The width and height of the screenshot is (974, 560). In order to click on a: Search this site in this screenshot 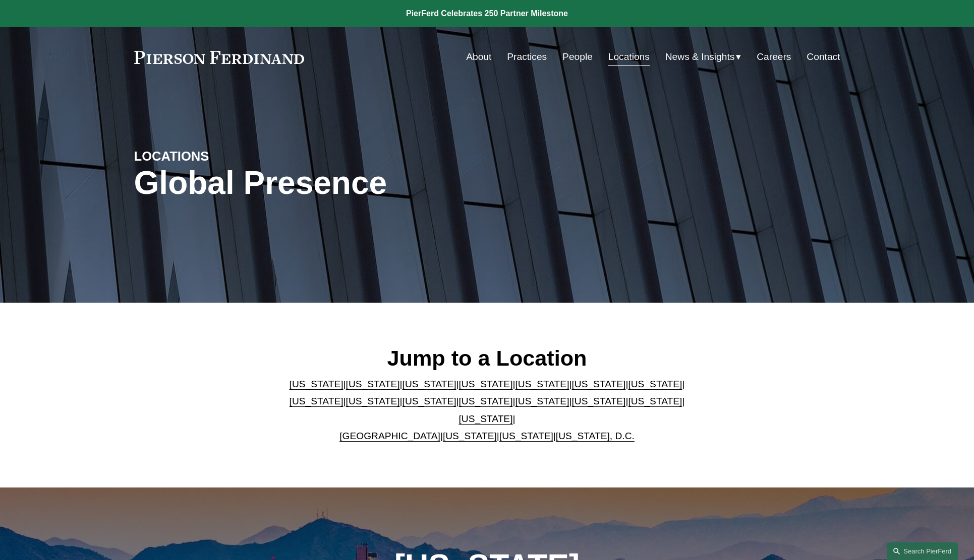, I will do `click(923, 552)`.